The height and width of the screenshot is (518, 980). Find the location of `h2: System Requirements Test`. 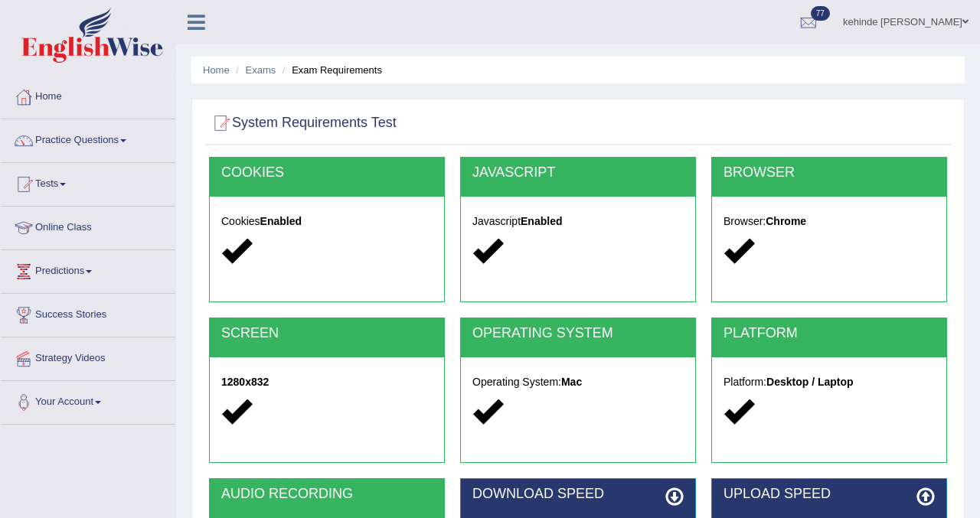

h2: System Requirements Test is located at coordinates (303, 123).